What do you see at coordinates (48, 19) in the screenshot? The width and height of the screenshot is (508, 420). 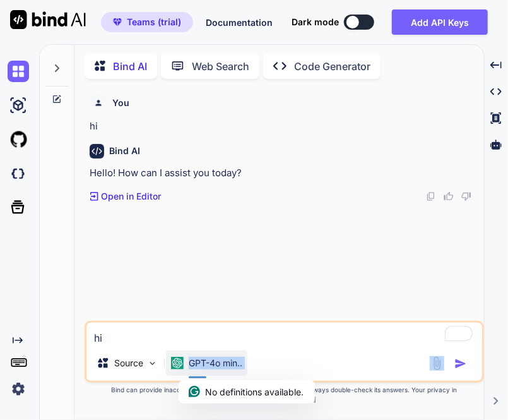 I see `img: Bind AI` at bounding box center [48, 19].